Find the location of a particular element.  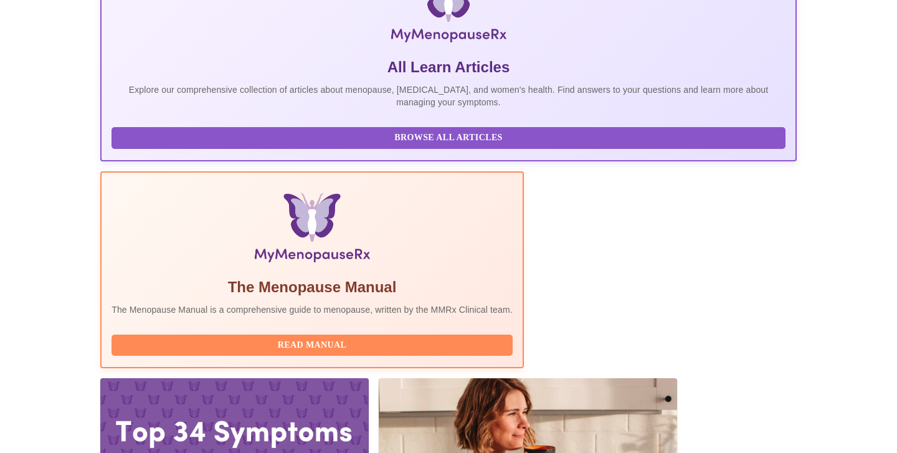

p: The Menopause Manual is a comprehensive guide to menopause, written by the MMRx Clinical team. is located at coordinates (312, 309).